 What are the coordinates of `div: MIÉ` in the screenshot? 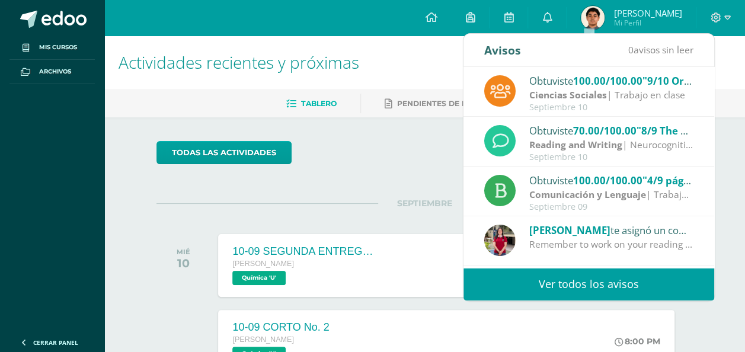 It's located at (183, 252).